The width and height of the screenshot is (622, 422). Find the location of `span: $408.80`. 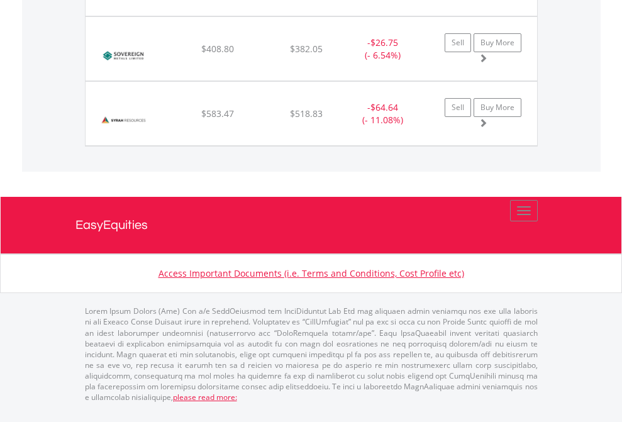

span: $408.80 is located at coordinates (218, 48).